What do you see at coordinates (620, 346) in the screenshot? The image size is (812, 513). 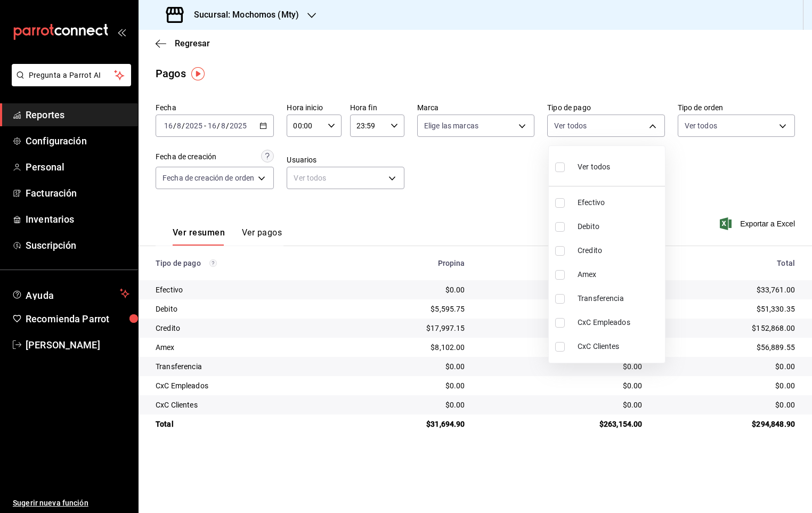 I see `span: CxC Clientes` at bounding box center [620, 346].